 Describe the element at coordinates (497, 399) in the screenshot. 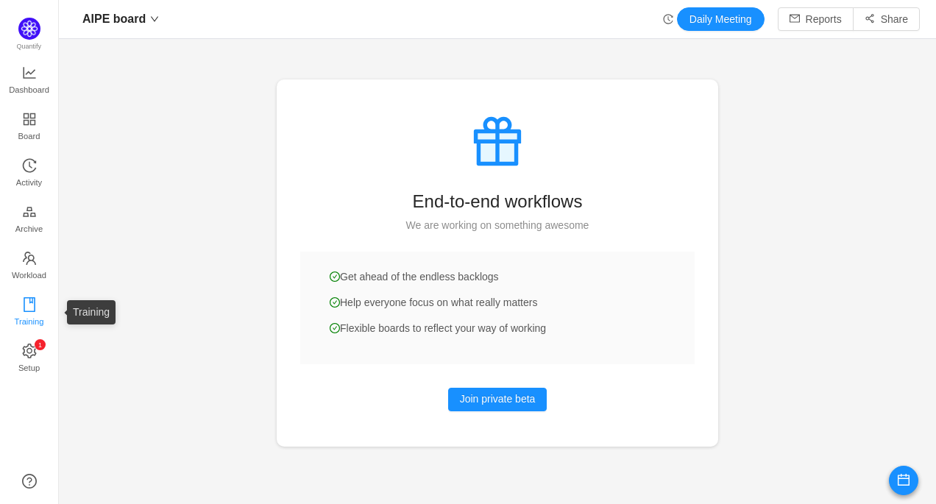

I see `button: Join private beta` at that location.